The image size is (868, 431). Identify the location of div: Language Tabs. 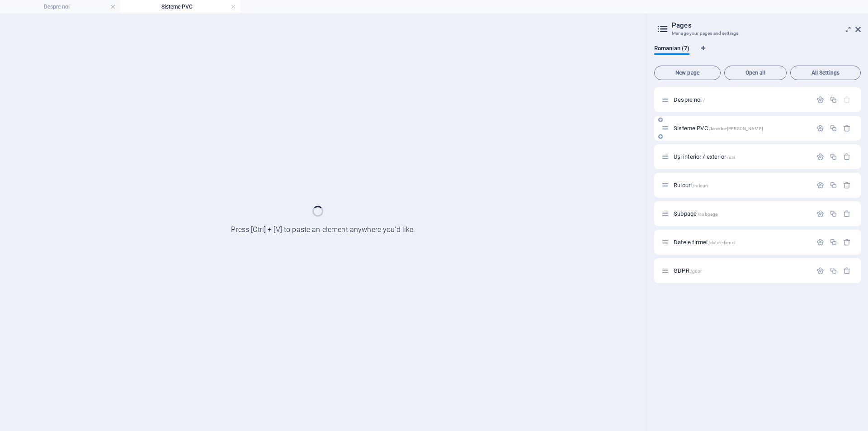
(757, 54).